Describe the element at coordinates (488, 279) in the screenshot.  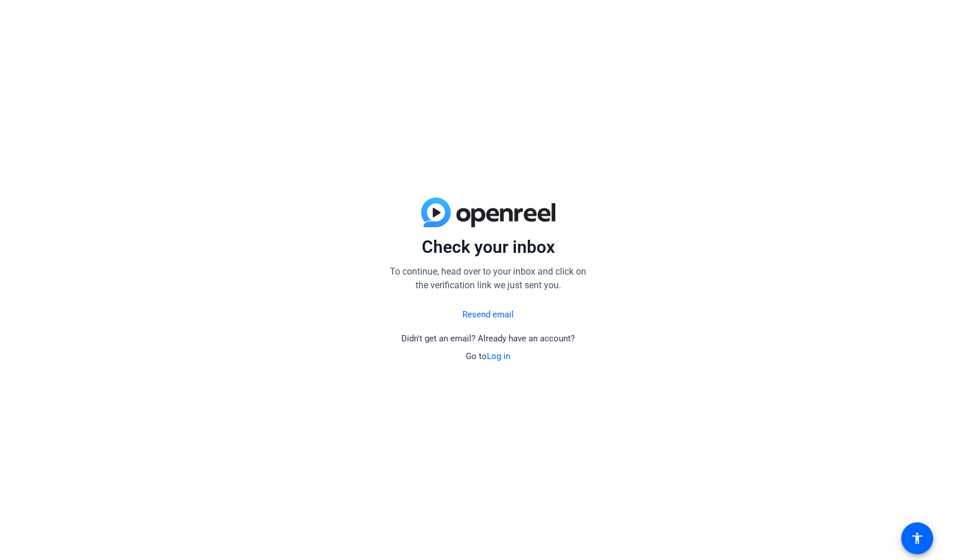
I see `p: To continue, head over to your inbox and click on the verification link we just sent you.` at that location.